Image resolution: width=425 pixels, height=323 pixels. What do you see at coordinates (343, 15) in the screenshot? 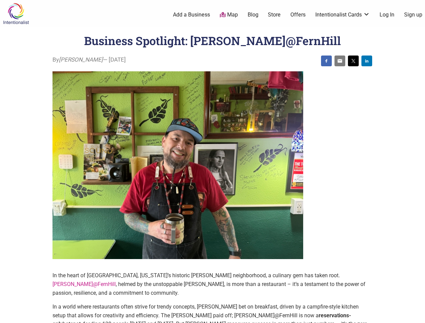
I see `a: Intentionalist Cards` at bounding box center [343, 15].